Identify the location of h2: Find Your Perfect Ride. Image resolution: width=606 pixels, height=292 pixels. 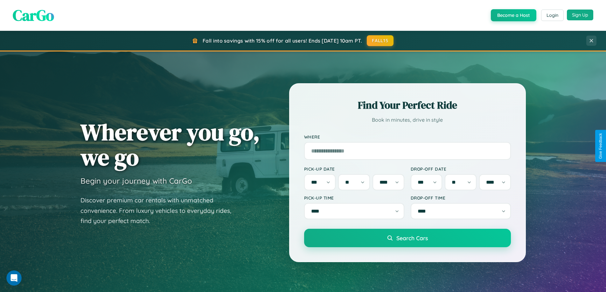
(407, 105).